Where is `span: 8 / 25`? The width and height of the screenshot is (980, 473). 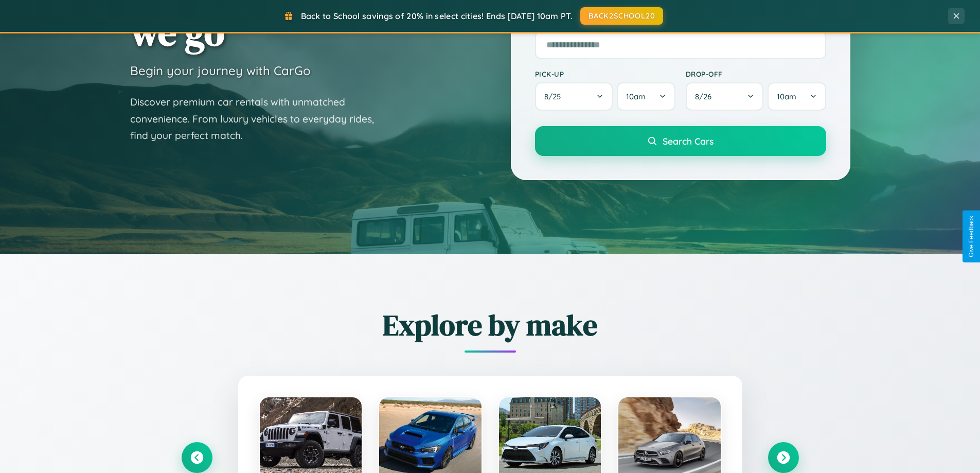
span: 8 / 25 is located at coordinates (555, 96).